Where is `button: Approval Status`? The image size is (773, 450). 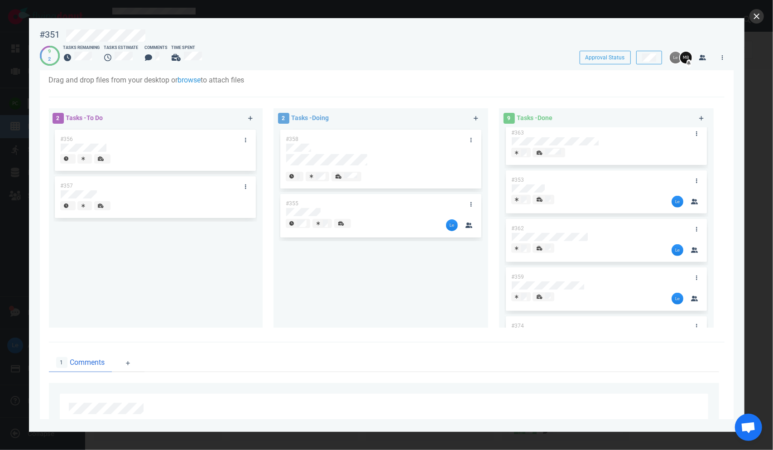 button: Approval Status is located at coordinates (605, 58).